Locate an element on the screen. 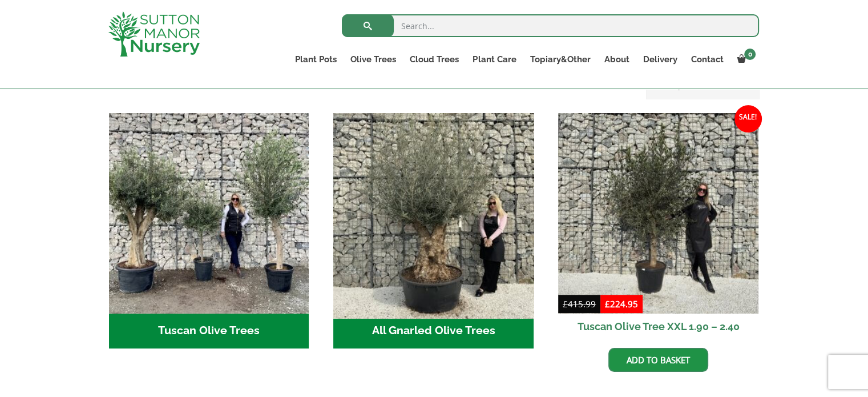  a: Visit product category All Gnarled Olive Trees is located at coordinates (433, 231).